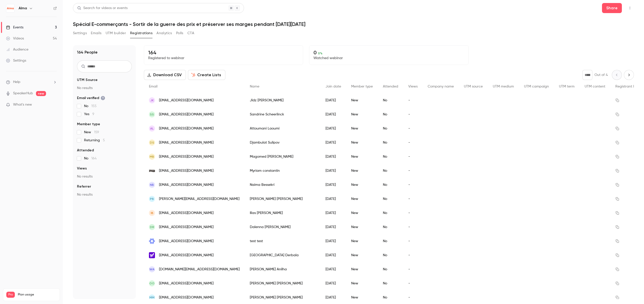  I want to click on div: Djambulat Sulipov, so click(283, 142).